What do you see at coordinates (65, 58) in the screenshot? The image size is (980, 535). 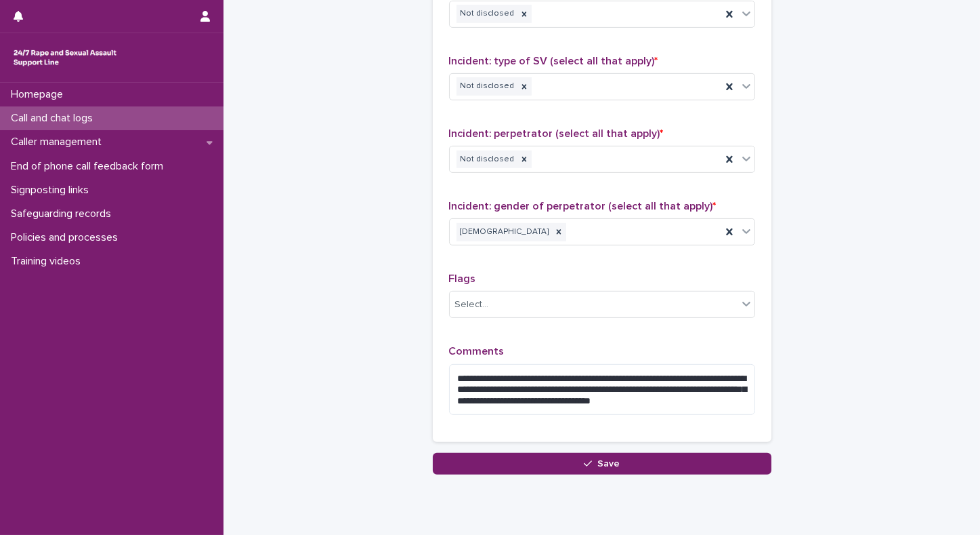 I see `img: rhQMoQhaT3yELyF149Cw` at bounding box center [65, 58].